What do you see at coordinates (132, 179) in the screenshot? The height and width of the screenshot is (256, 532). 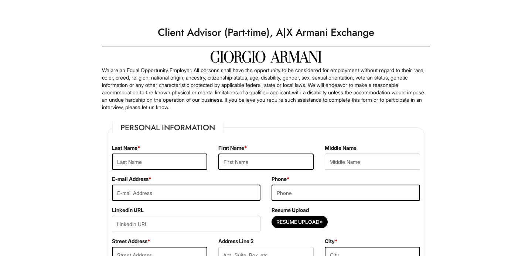 I see `label: E-mail Address` at bounding box center [132, 179].